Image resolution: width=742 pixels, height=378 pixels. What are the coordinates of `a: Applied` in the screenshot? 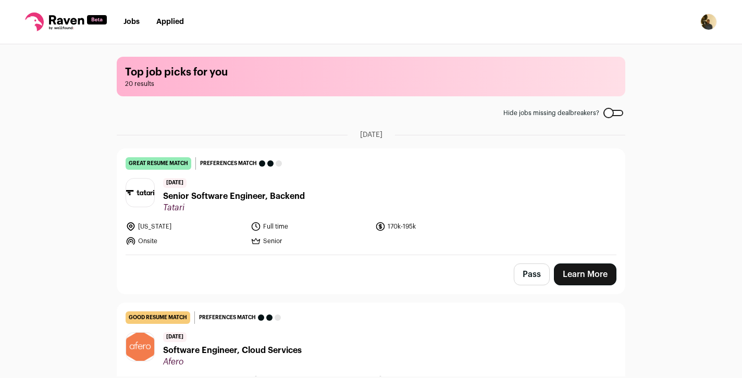 It's located at (170, 22).